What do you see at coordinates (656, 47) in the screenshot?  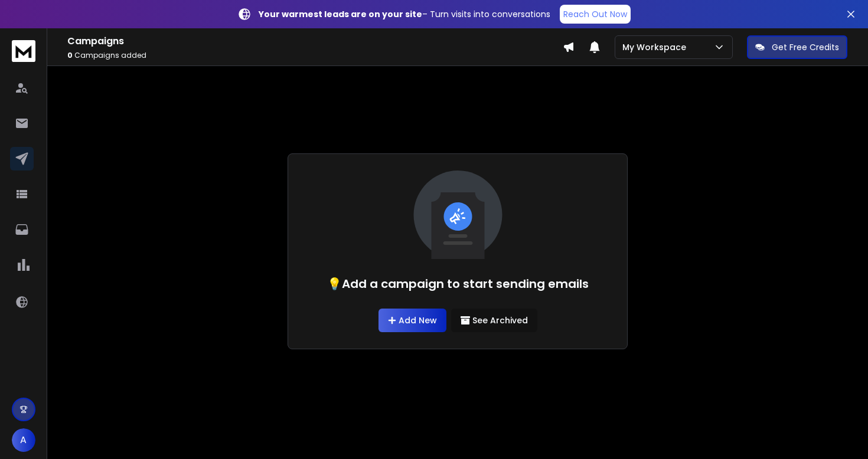 I see `p: My Workspace` at bounding box center [656, 47].